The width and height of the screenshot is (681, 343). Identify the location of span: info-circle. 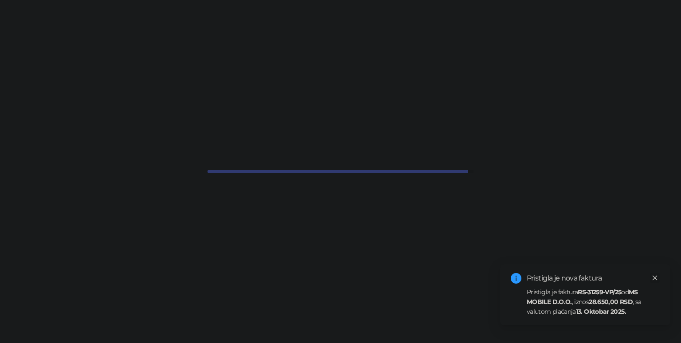
(516, 279).